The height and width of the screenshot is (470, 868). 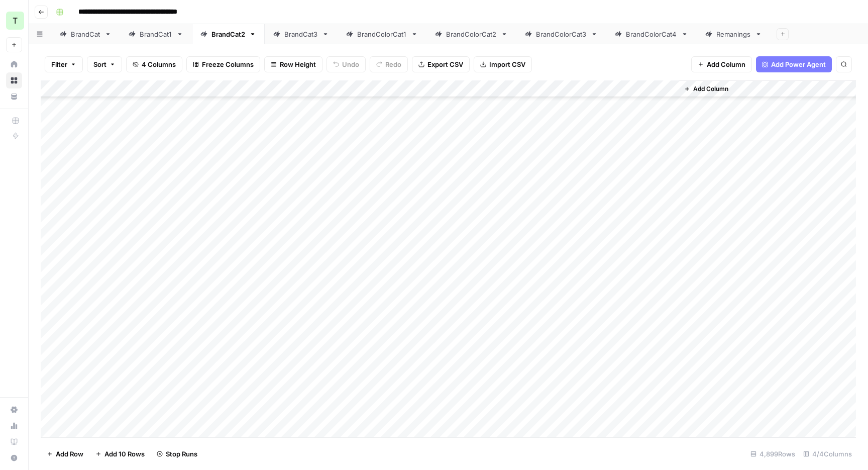 What do you see at coordinates (394, 64) in the screenshot?
I see `span: Redo` at bounding box center [394, 64].